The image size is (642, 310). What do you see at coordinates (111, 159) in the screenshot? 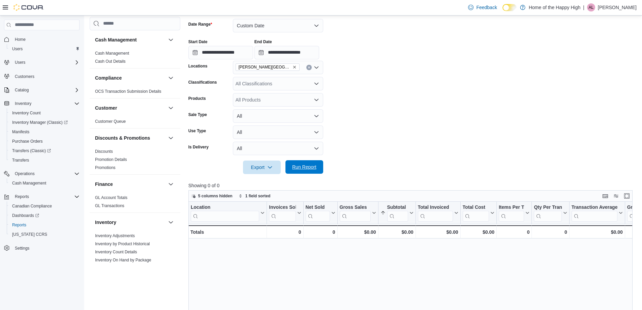
I see `span: Promotion Details` at bounding box center [111, 159].